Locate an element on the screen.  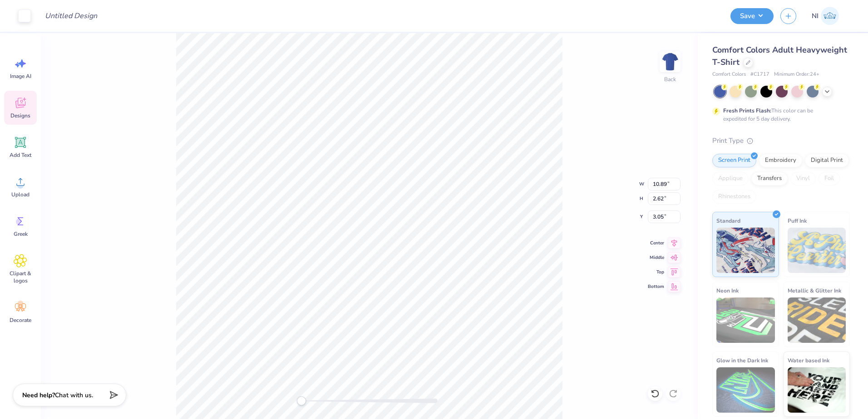
img: Nicole Isabelle Dimla is located at coordinates (830, 16).